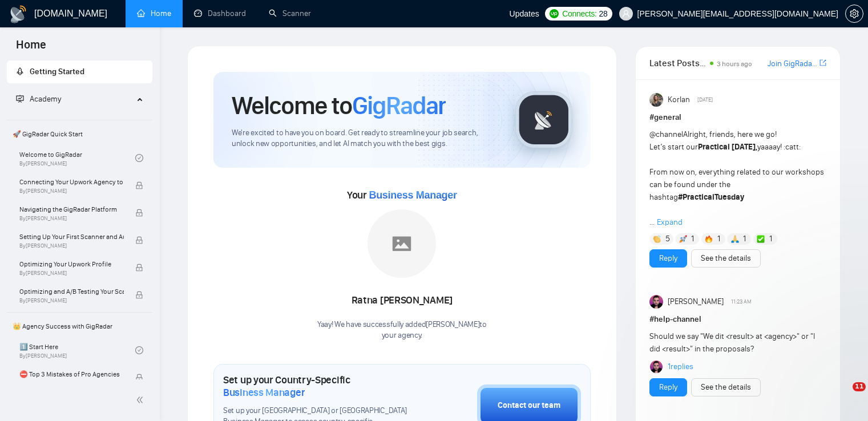 Image resolution: width=868 pixels, height=421 pixels. What do you see at coordinates (57, 72) in the screenshot?
I see `span: Getting Started` at bounding box center [57, 72].